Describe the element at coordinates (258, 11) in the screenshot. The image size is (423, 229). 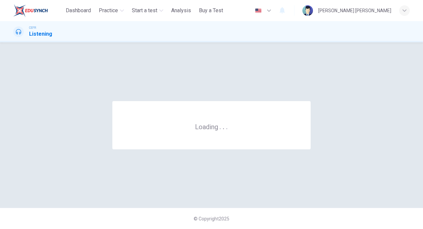
I see `img: en` at that location.